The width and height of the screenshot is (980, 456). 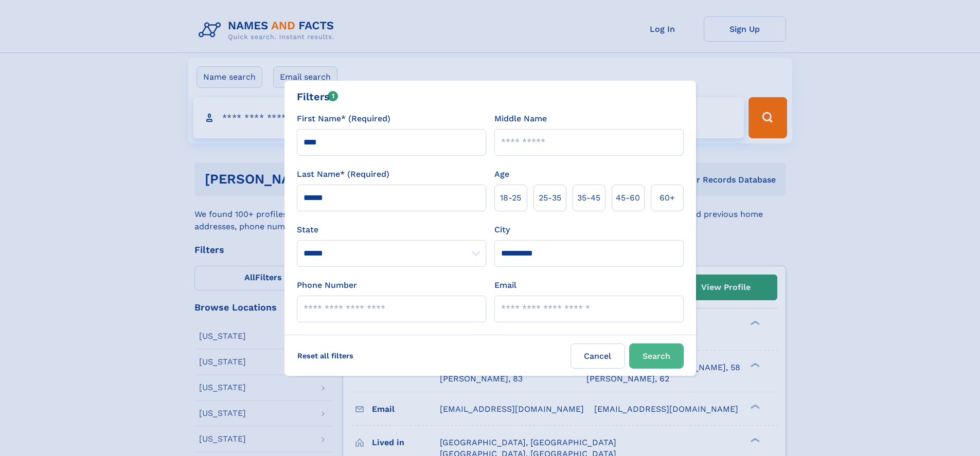 I want to click on label: State, so click(x=392, y=230).